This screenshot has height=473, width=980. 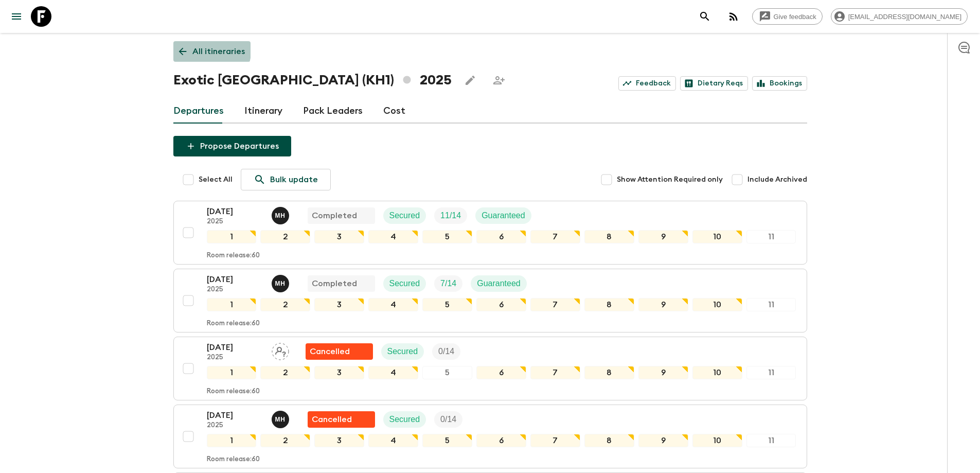 What do you see at coordinates (647, 83) in the screenshot?
I see `a: Feedback` at bounding box center [647, 83].